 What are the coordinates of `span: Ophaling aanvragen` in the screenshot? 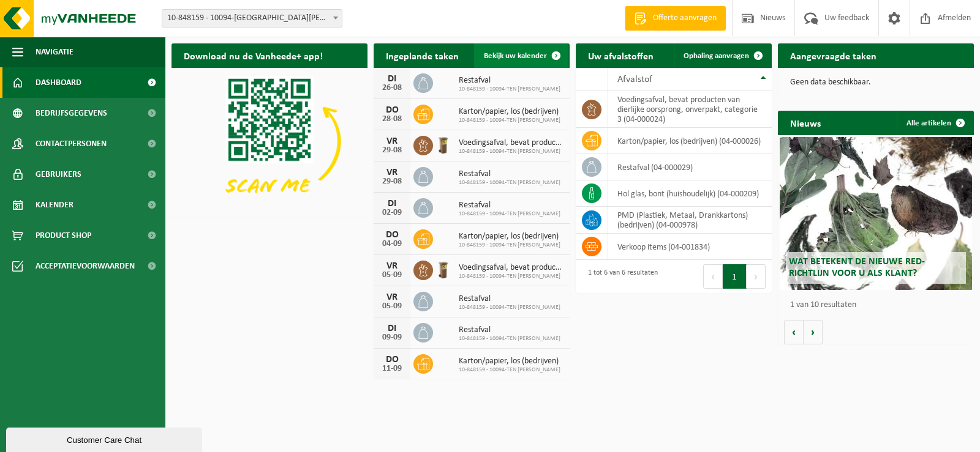 It's located at (716, 56).